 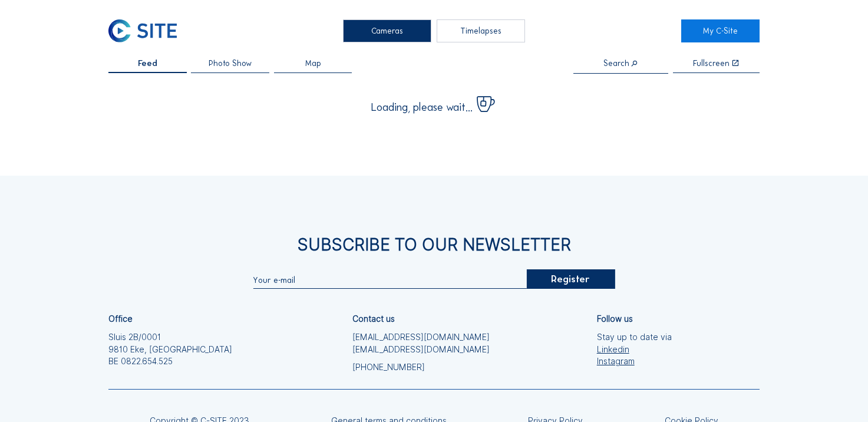 I want to click on span: Feed, so click(x=147, y=64).